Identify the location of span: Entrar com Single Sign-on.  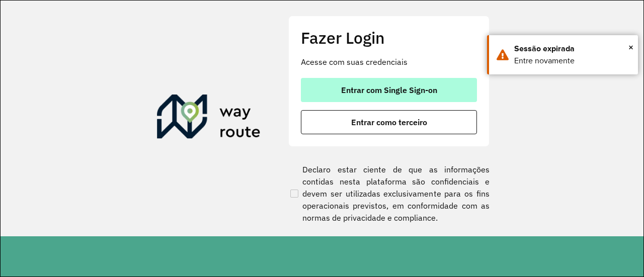
(389, 90).